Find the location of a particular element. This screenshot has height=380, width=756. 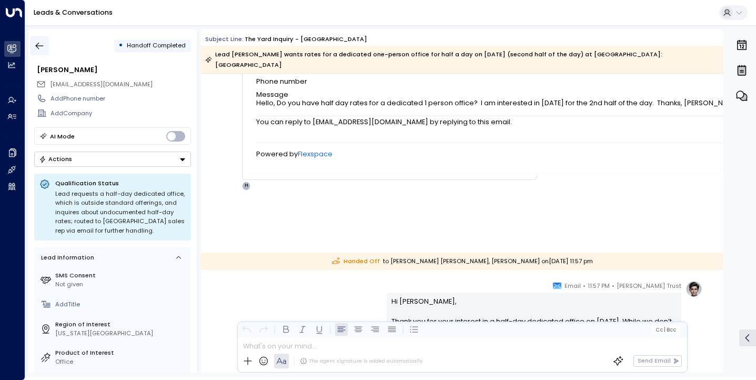

div: AddTitle is located at coordinates (121, 304).